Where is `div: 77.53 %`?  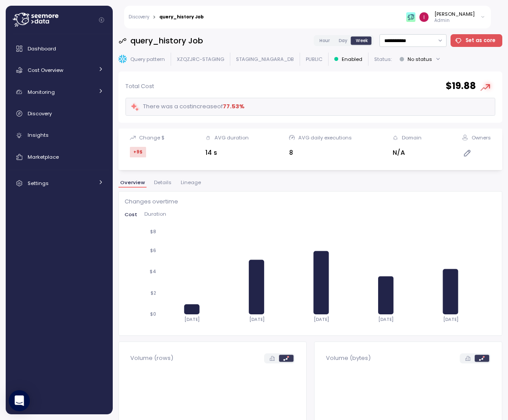 div: 77.53 % is located at coordinates (233, 107).